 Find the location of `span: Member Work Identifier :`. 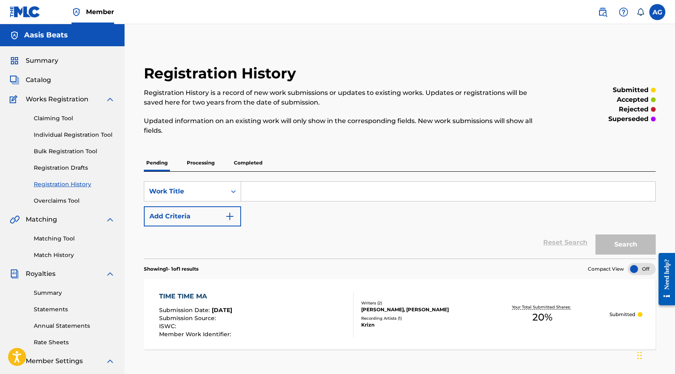

span: Member Work Identifier : is located at coordinates (196, 334).